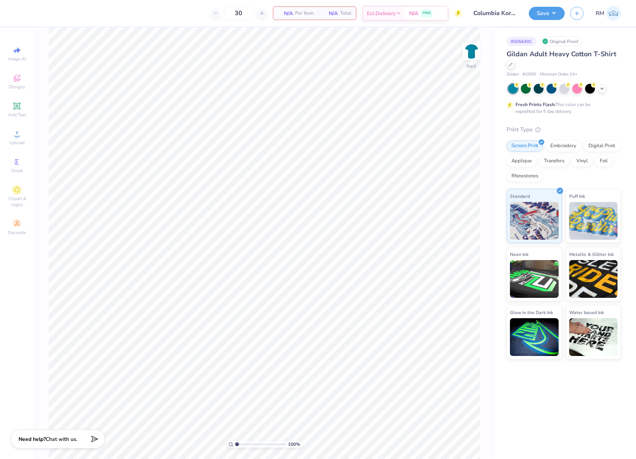 The image size is (636, 459). Describe the element at coordinates (546, 13) in the screenshot. I see `button: Save` at that location.